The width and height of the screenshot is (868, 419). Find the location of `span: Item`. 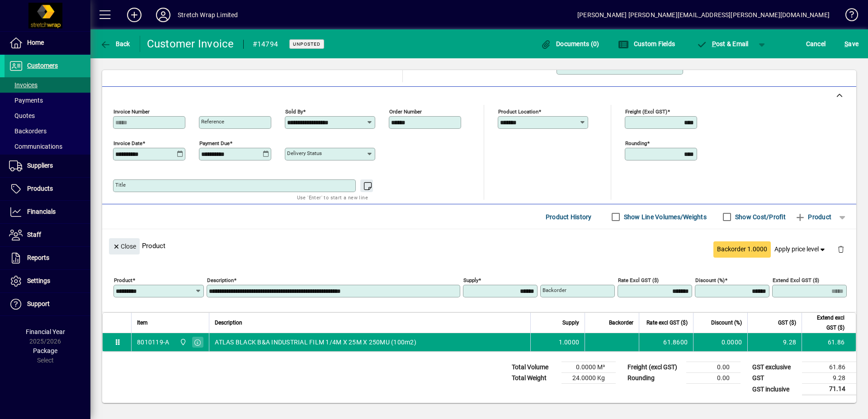

span: Item is located at coordinates (142, 323).